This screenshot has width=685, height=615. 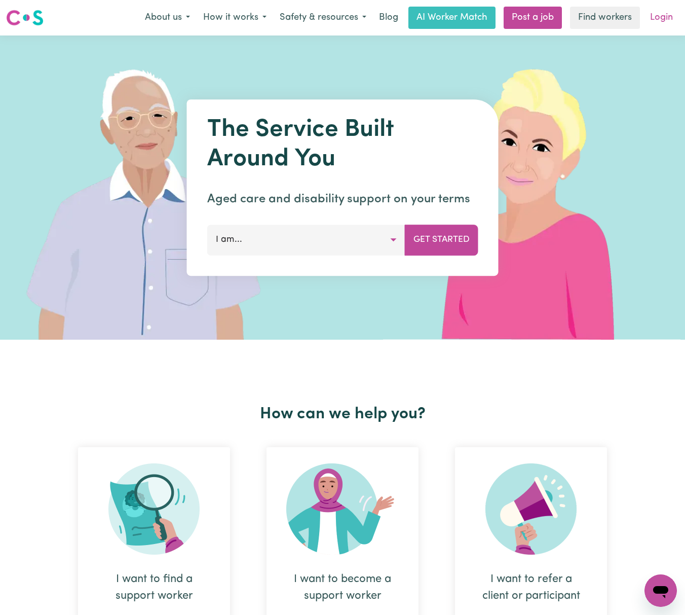 I want to click on a: Post a job, so click(x=532, y=18).